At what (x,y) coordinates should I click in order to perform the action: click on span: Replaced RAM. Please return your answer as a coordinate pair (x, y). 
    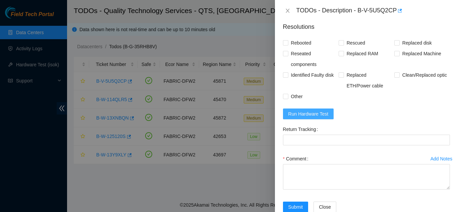
    Looking at the image, I should click on (362, 54).